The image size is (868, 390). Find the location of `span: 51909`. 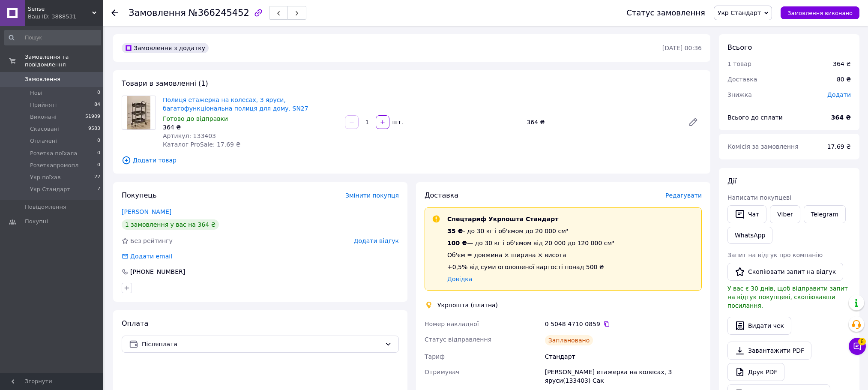

span: 51909 is located at coordinates (93, 117).